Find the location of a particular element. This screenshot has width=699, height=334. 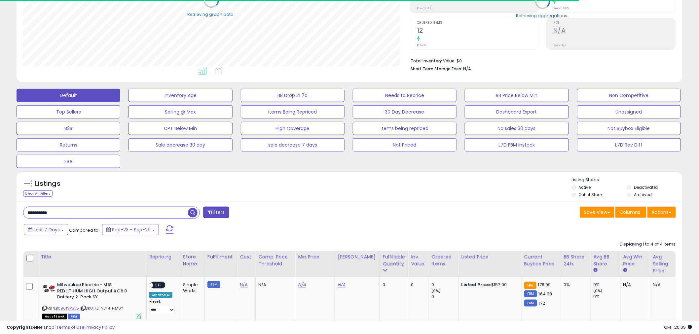

span: Sep-23 - Sep-29 is located at coordinates (131, 230).